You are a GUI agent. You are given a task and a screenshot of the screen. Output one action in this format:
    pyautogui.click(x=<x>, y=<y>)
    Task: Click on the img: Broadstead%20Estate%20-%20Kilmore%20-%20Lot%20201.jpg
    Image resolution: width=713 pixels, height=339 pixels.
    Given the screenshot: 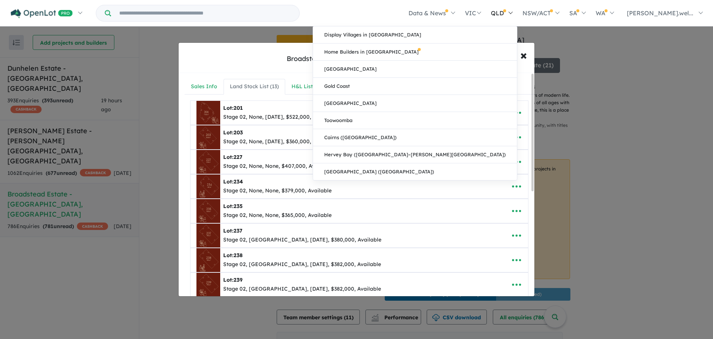 What is the action you would take?
    pyautogui.click(x=208, y=113)
    